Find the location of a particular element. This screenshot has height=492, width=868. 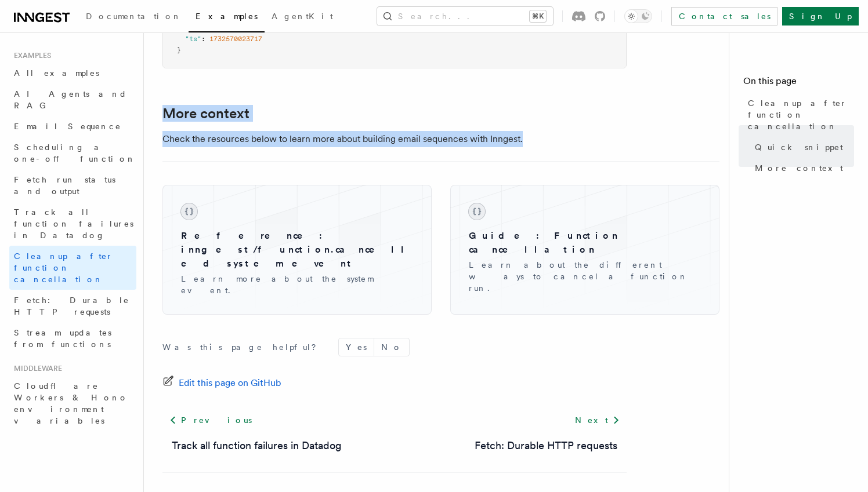

span: 1732570023717 is located at coordinates (236, 39).